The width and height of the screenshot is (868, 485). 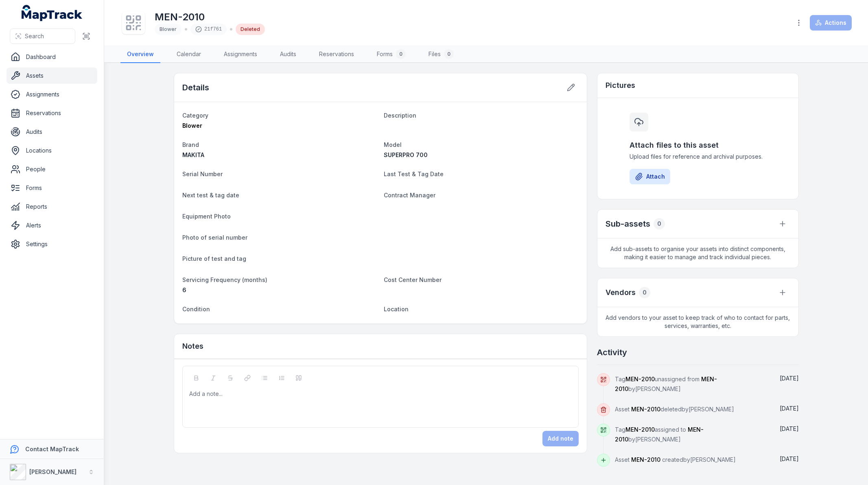 I want to click on span: MAKITA, so click(x=193, y=155).